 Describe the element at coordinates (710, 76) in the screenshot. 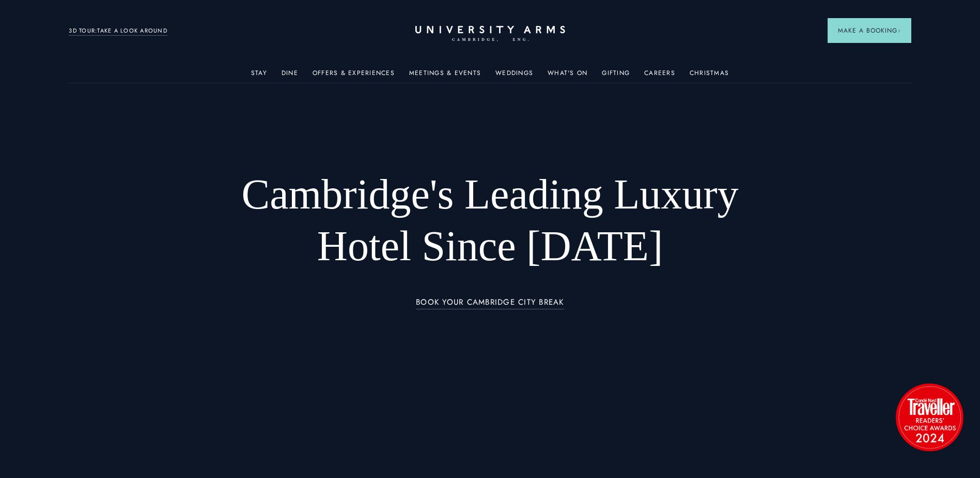

I see `a: Christmas` at that location.